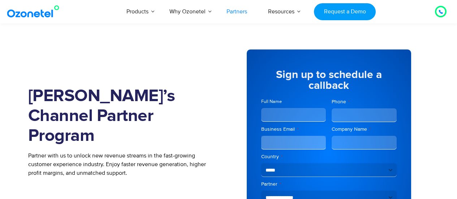  Describe the element at coordinates (365, 102) in the screenshot. I see `label: Phone` at that location.